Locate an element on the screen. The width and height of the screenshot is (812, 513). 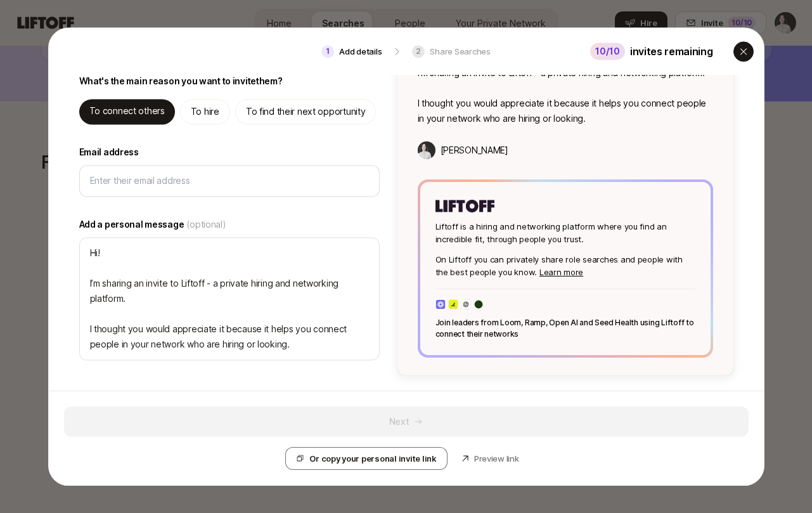
label: Email address is located at coordinates (230, 153).